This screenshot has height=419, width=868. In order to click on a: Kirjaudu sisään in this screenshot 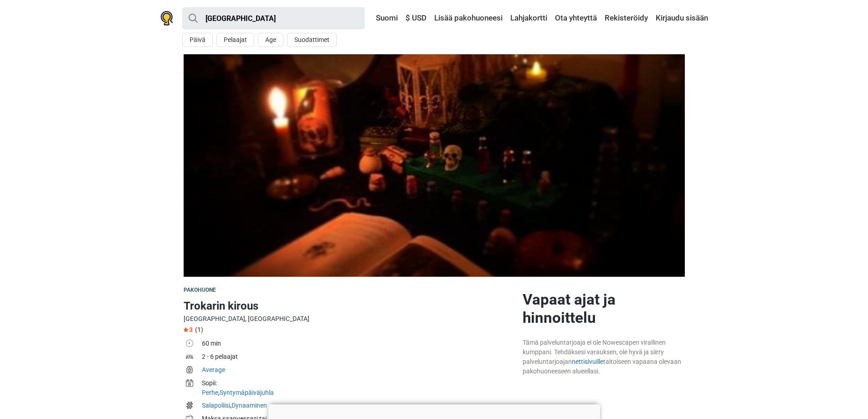, I will do `click(681, 18)`.